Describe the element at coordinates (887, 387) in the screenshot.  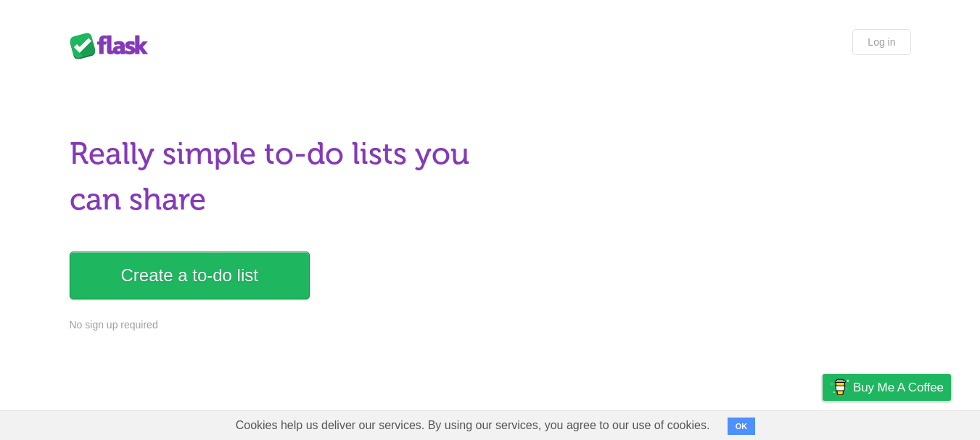
I see `a: Buy me a coffee` at that location.